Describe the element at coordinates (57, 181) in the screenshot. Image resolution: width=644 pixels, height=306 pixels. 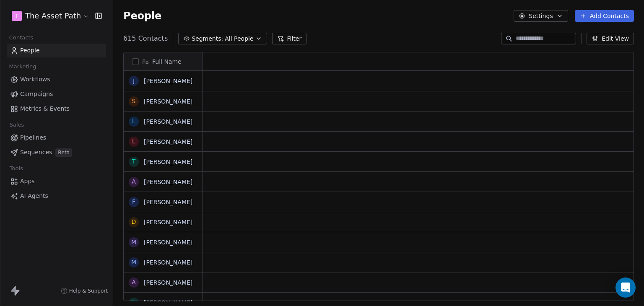
I see `a: Apps` at that location.